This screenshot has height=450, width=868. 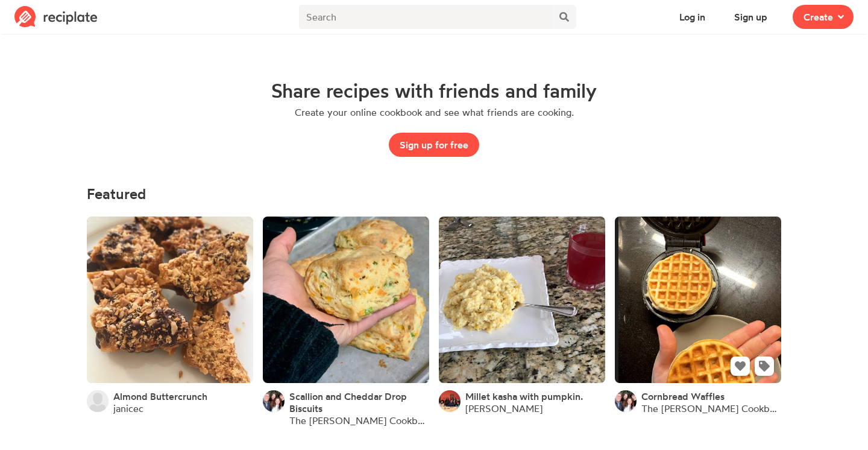 I want to click on a: Cornbread Waffles, so click(x=683, y=396).